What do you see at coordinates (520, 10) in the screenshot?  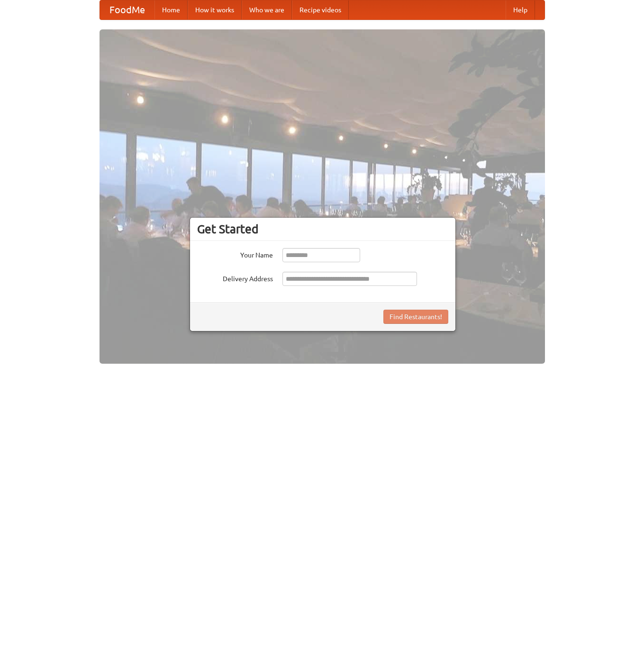 I see `a: Help` at bounding box center [520, 10].